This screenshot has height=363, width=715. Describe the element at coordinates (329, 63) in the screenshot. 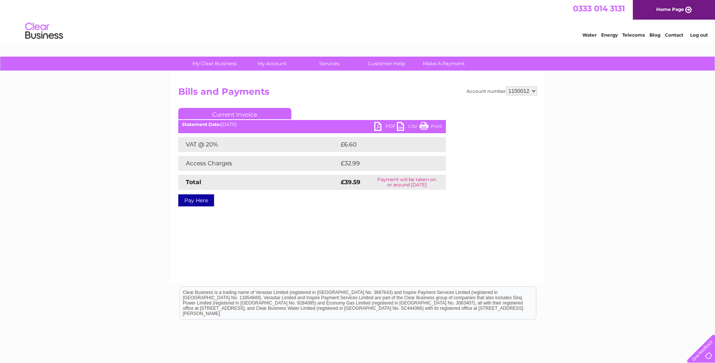

I see `a: Services` at that location.